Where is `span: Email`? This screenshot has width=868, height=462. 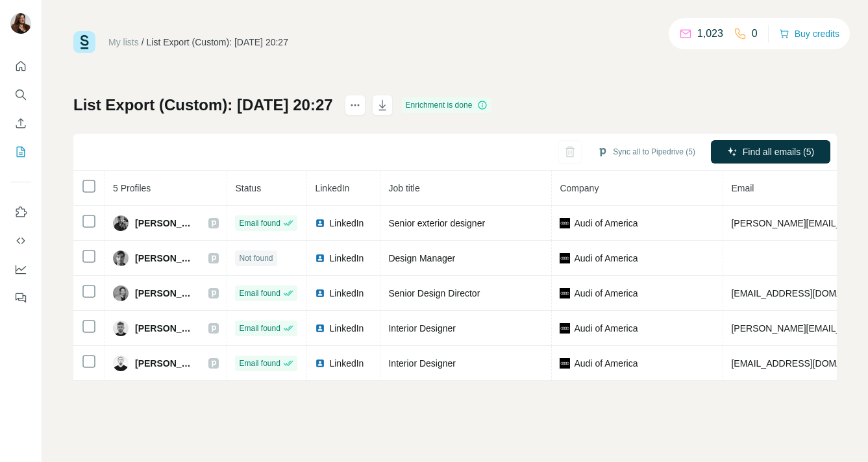 span: Email is located at coordinates (742, 188).